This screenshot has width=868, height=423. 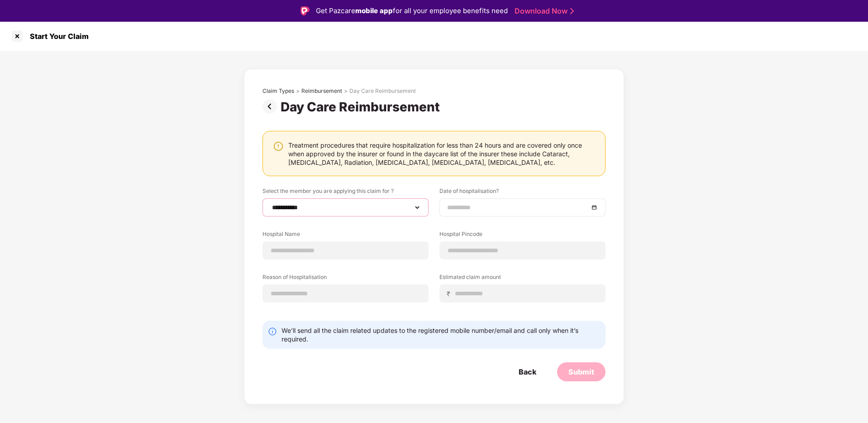 I want to click on div: Treatment procedures that require hospitalization for less than 24 hours and are covered only onc..., so click(x=442, y=154).